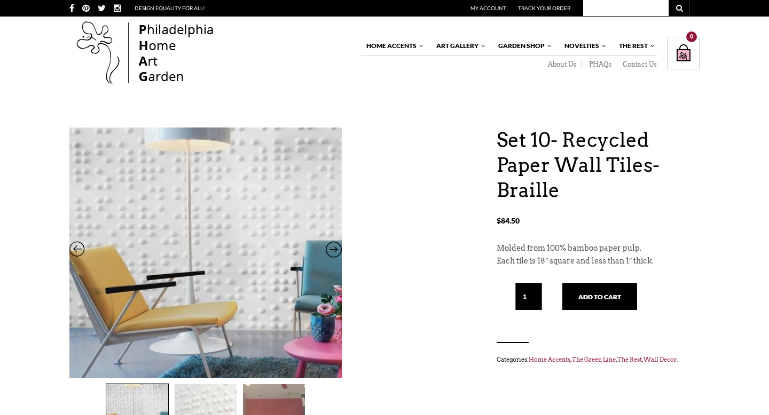  What do you see at coordinates (459, 46) in the screenshot?
I see `a: Art Gallery` at bounding box center [459, 46].